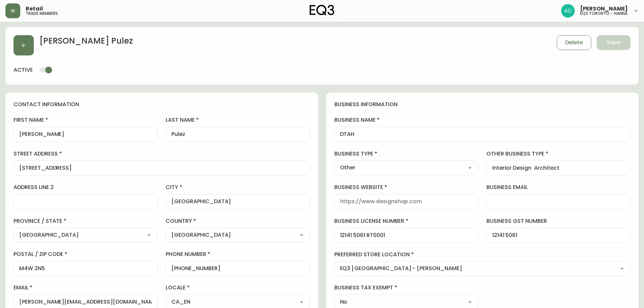 Image resolution: width=644 pixels, height=308 pixels. What do you see at coordinates (558, 221) in the screenshot?
I see `label: business gst number` at bounding box center [558, 221].